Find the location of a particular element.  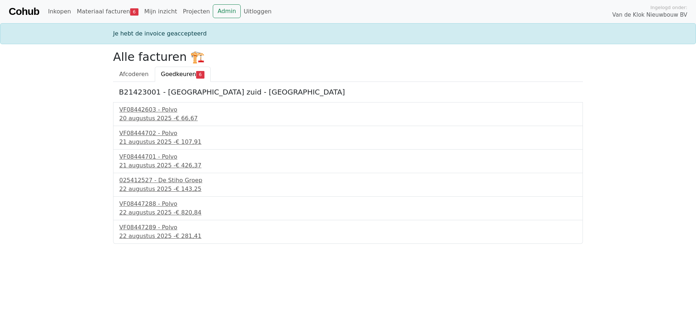

span: € 820,84 is located at coordinates (188, 212).